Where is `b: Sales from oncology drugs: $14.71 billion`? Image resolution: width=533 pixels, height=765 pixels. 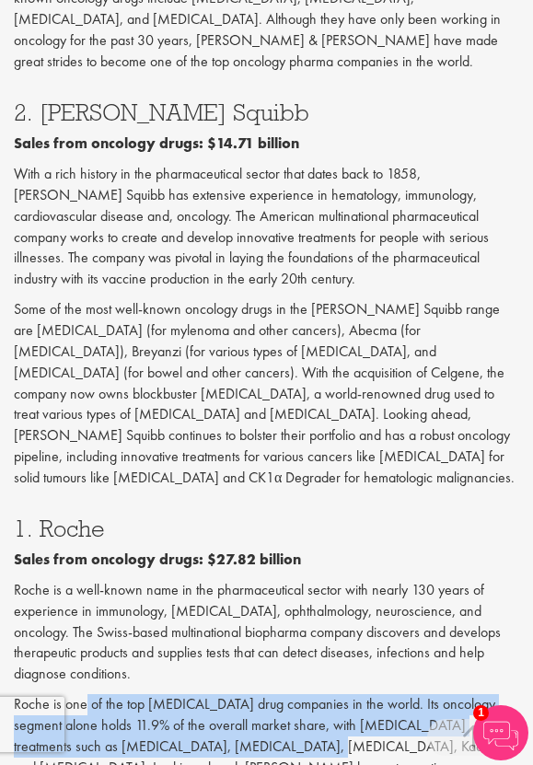 b: Sales from oncology drugs: $14.71 billion is located at coordinates (157, 143).